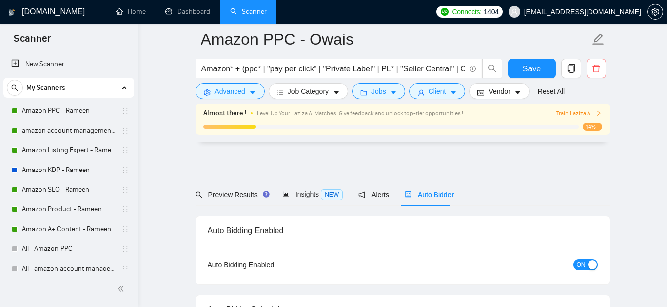  Describe the element at coordinates (69, 269) in the screenshot. I see `a: Ali - amazon account management` at that location.